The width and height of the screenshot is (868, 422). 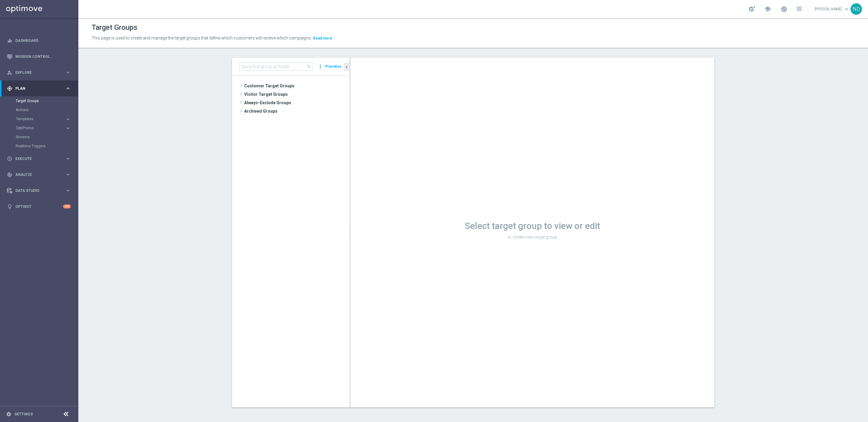 What do you see at coordinates (323, 38) in the screenshot?
I see `button: Read more` at bounding box center [323, 38].